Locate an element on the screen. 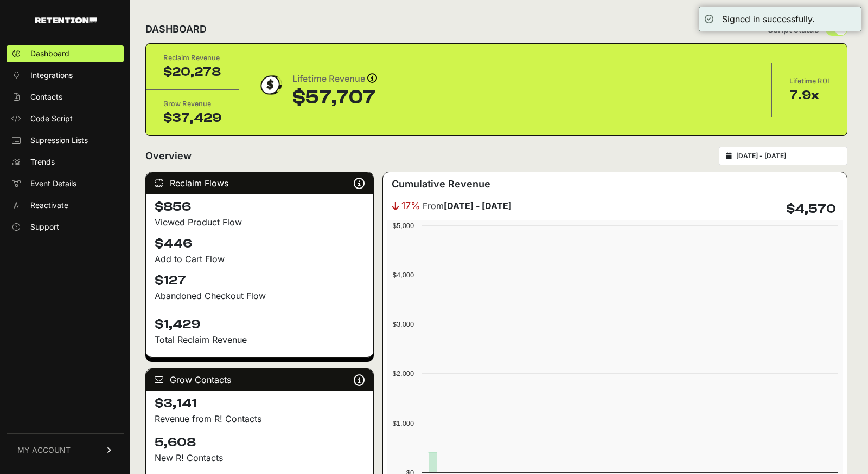  a: Dashboard is located at coordinates (65, 54).